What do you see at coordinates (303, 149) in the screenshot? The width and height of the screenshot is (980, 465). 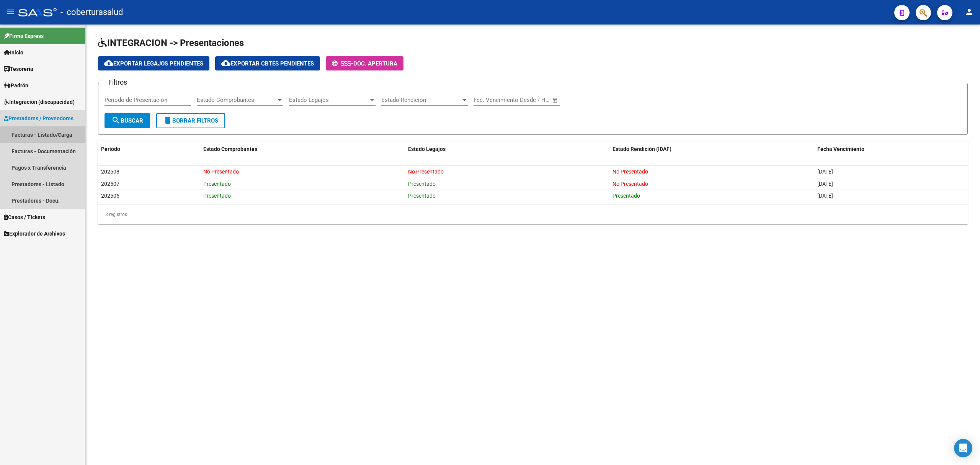 I see `datatable-header-cell: Estado Comprobantes` at bounding box center [303, 149].